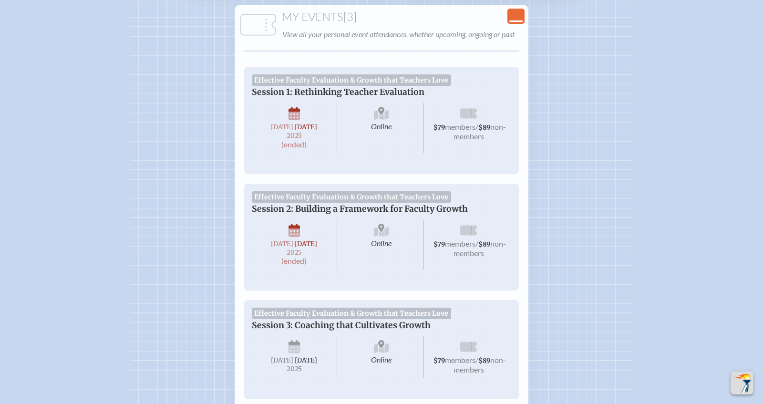  What do you see at coordinates (350, 17) in the screenshot?
I see `span: [3]` at bounding box center [350, 17].